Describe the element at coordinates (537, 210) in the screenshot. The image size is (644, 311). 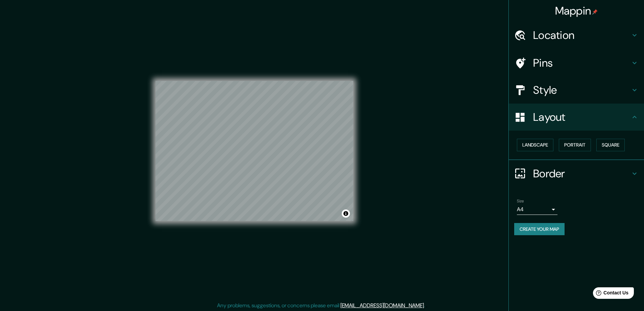
I see `div: A4` at that location.